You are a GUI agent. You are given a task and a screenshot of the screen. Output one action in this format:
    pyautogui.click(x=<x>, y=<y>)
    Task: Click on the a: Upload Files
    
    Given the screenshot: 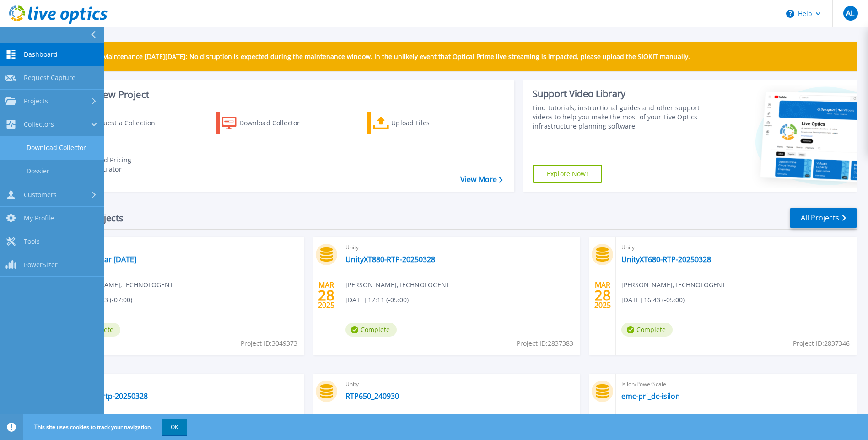 What is the action you would take?
    pyautogui.click(x=417, y=123)
    